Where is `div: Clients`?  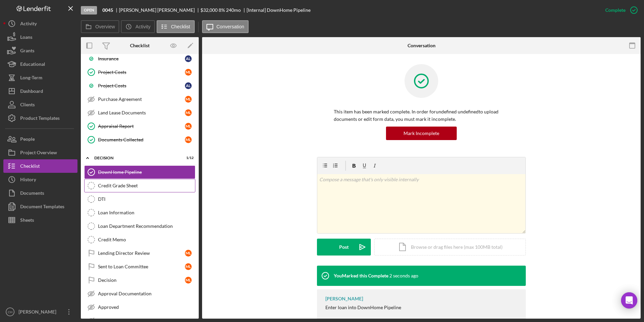 div: Clients is located at coordinates (27, 105).